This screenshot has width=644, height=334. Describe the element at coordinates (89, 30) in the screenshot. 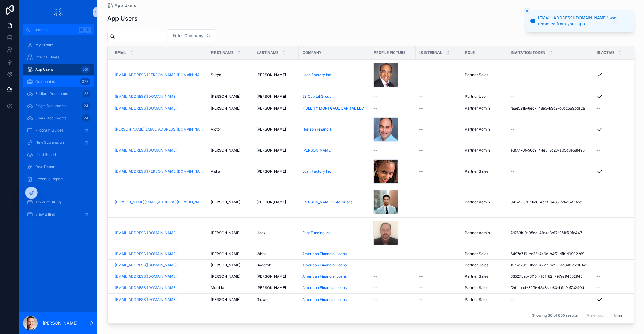

I see `span: K` at that location.